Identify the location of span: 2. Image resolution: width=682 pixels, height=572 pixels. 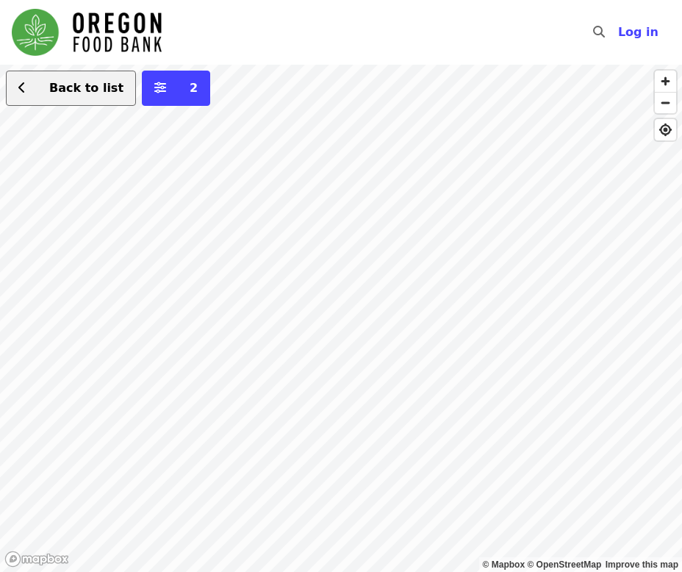
(193, 87).